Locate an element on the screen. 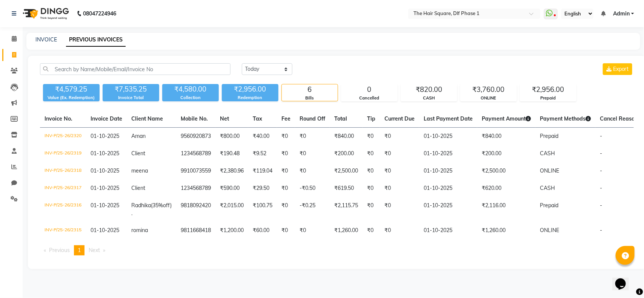 This screenshot has height=298, width=644. nav: Pagination is located at coordinates (336, 250).